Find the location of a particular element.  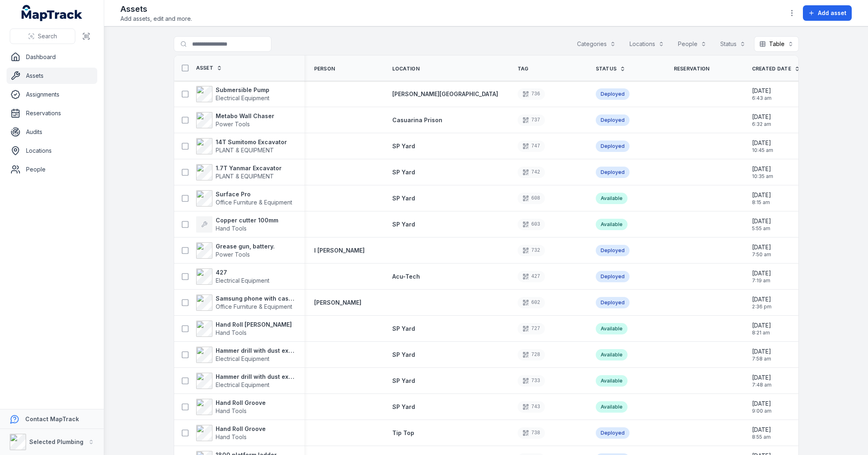

span: PLANT & EQUIPMENT is located at coordinates (244, 176).